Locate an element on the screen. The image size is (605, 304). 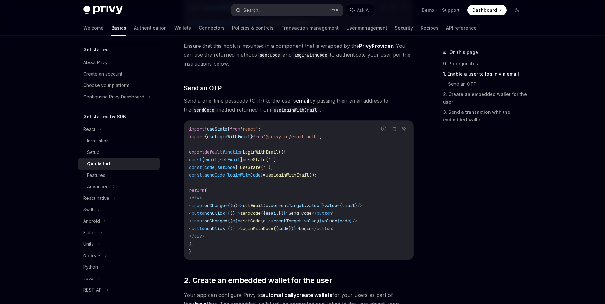
button: Report incorrect code is located at coordinates (383, 129).